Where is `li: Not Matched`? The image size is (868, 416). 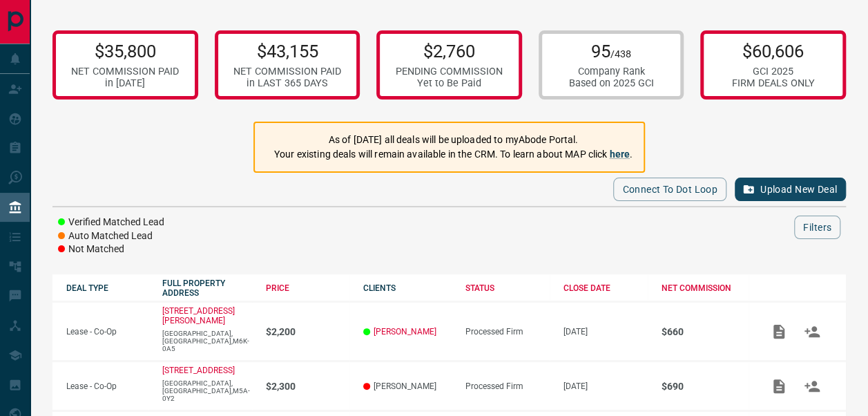 li: Not Matched is located at coordinates (111, 249).